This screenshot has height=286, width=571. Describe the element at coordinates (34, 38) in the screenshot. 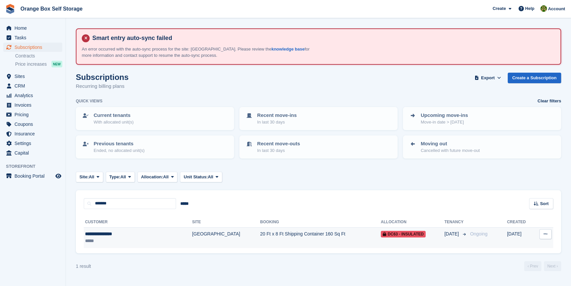

I see `span: Tasks` at that location.